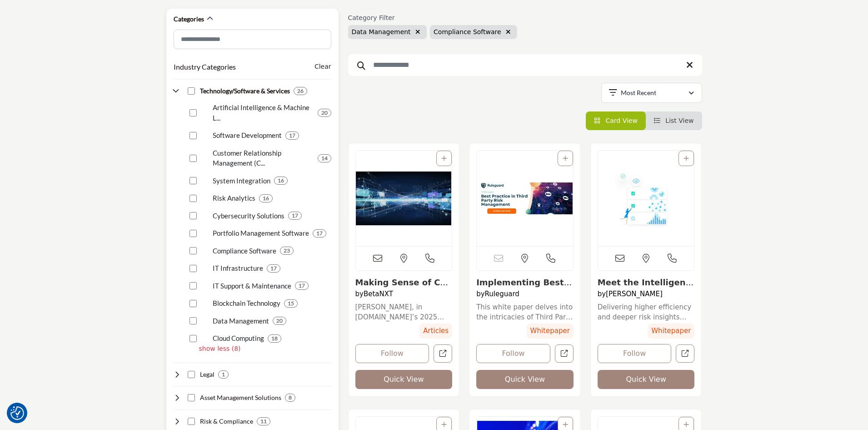 This screenshot has height=430, width=868. I want to click on div: 23 Results For Compliance Software, so click(287, 251).